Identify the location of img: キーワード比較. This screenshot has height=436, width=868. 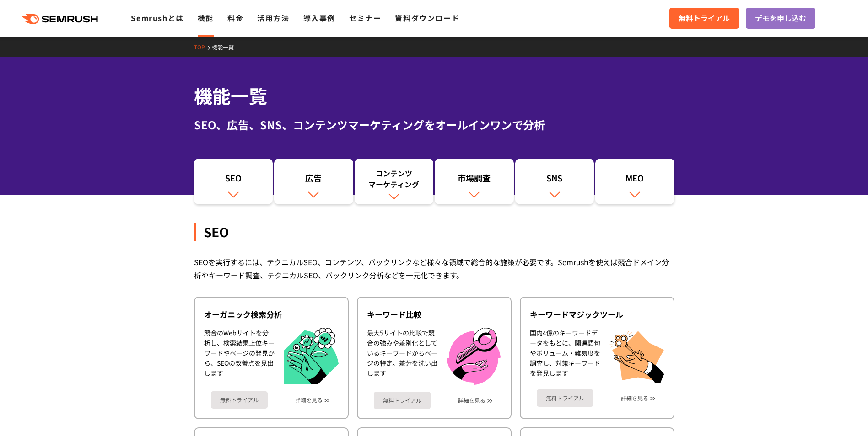
(473, 356).